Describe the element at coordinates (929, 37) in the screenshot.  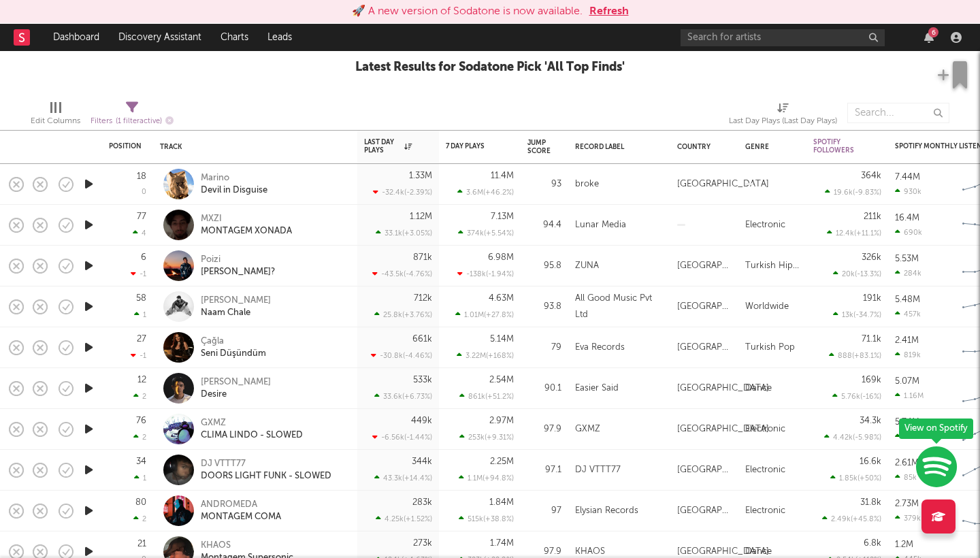
I see `button: 6` at that location.